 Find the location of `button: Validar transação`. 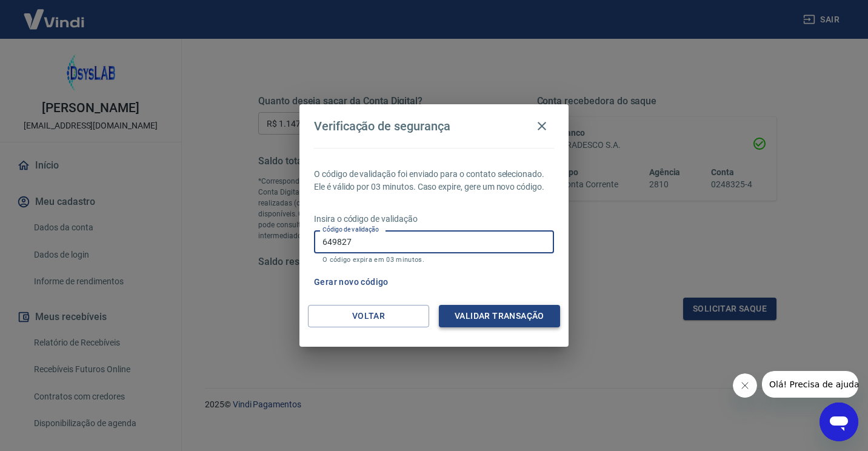

button: Validar transação is located at coordinates (499, 316).